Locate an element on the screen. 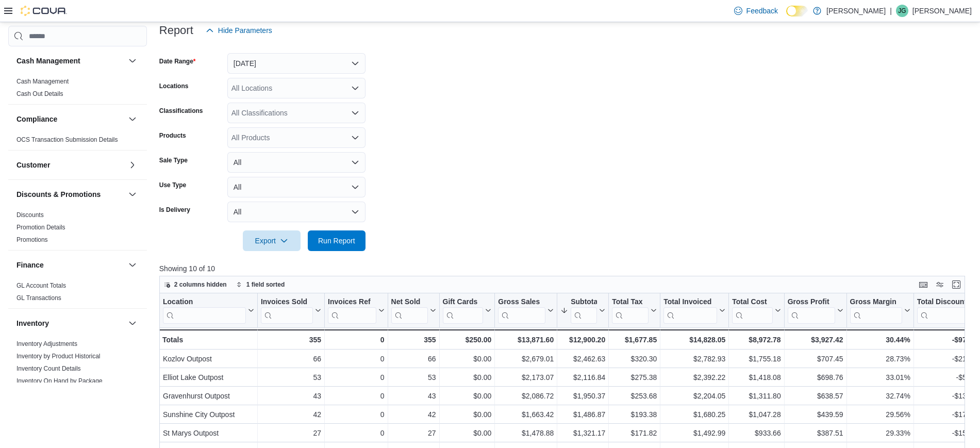  div: 28.73% is located at coordinates (879, 359).